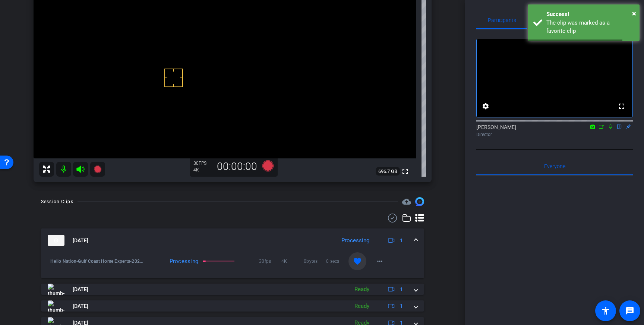 This screenshot has height=325, width=644. What do you see at coordinates (270, 261) in the screenshot?
I see `span: 30fps` at bounding box center [270, 261].